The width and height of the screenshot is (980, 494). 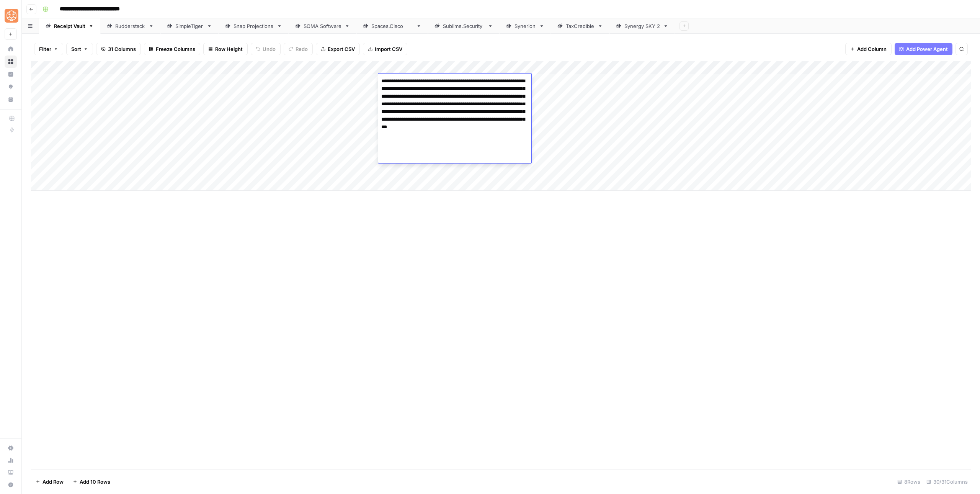 What do you see at coordinates (11, 448) in the screenshot?
I see `a: Settings` at bounding box center [11, 448].